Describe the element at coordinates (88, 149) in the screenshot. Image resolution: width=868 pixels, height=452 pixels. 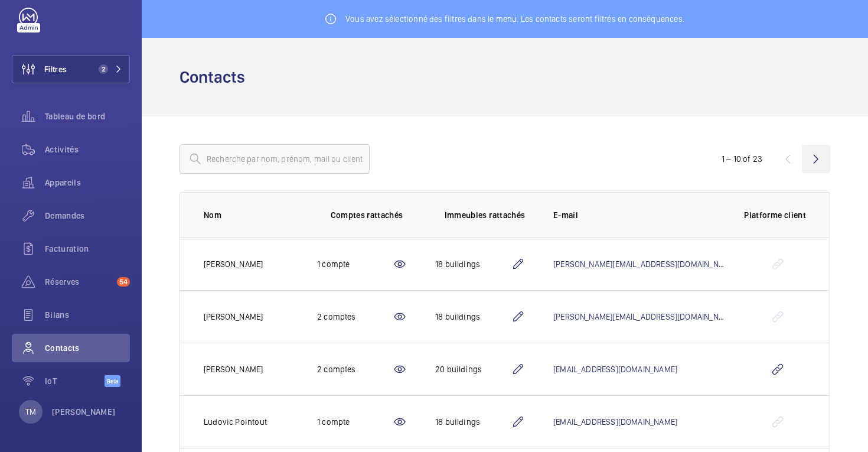
I see `span: Activités` at that location.